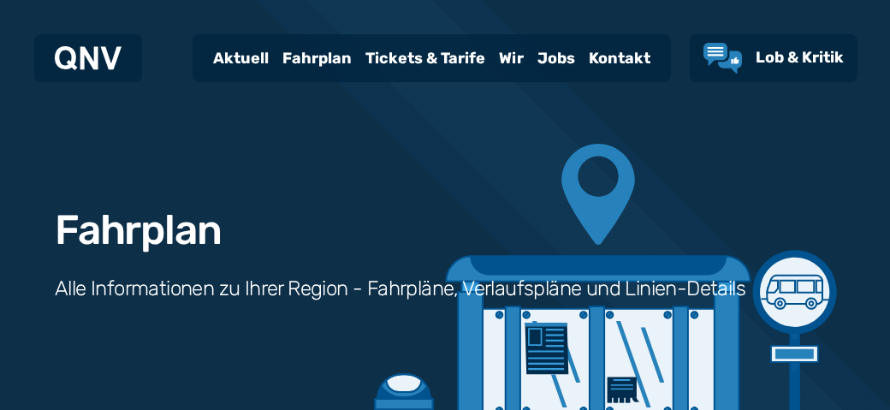 This screenshot has height=410, width=890. I want to click on div: Wir, so click(511, 58).